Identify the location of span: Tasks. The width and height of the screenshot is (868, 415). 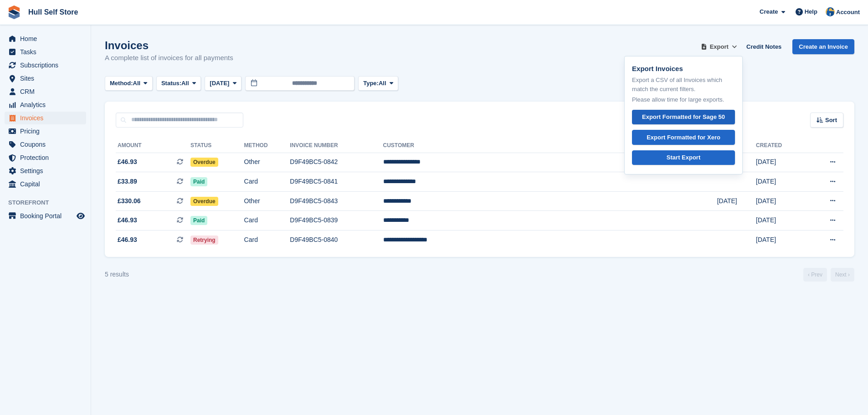
(47, 52).